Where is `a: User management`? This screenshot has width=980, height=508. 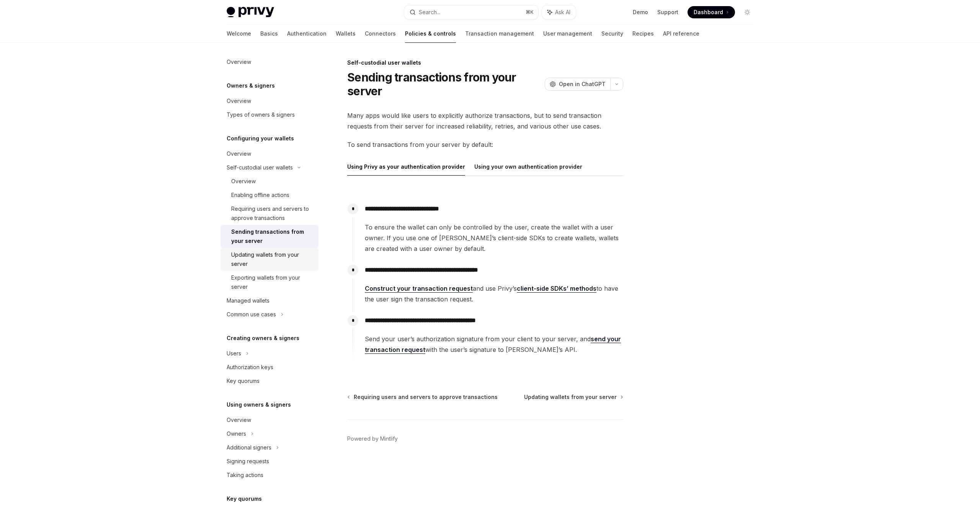
a: User management is located at coordinates (568, 34).